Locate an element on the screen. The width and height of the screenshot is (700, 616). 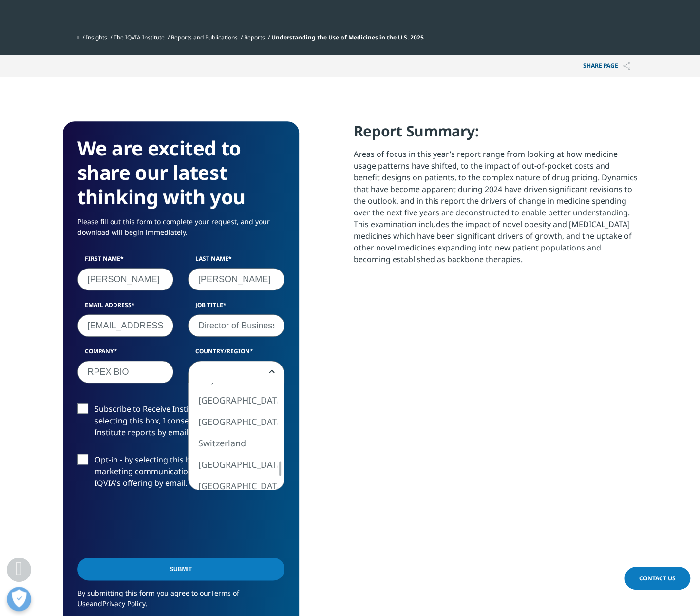
label: Subscribe to Receive Institute Reports - by selecting this box, I consent to receiving IQVIA Inst... is located at coordinates (180, 423).